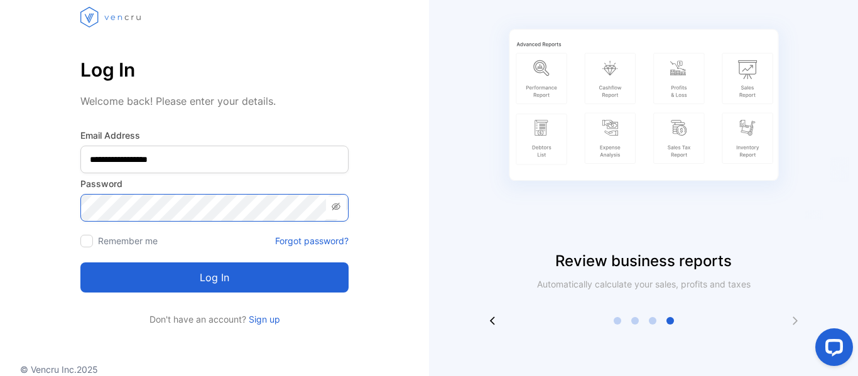 This screenshot has height=376, width=858. I want to click on label: Email Address, so click(214, 135).